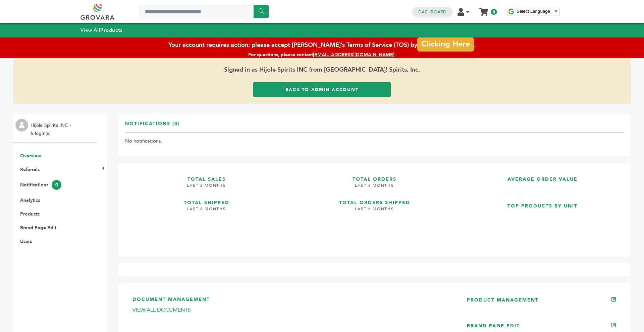 The image size is (644, 332). What do you see at coordinates (112, 31) in the screenshot?
I see `strong: Products` at bounding box center [112, 31].